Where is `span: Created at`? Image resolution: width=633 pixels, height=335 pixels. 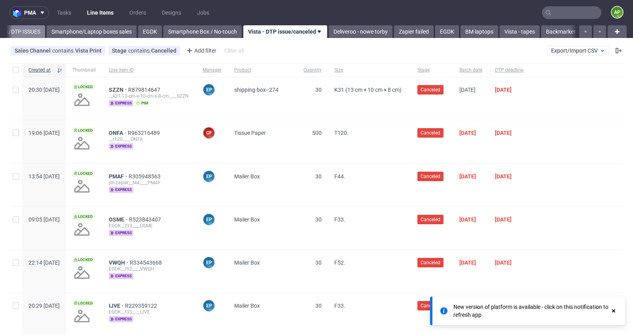 span: Created at is located at coordinates (41, 70).